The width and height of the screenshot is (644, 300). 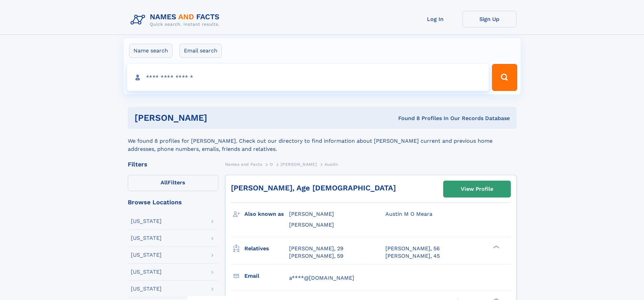 I want to click on a: View Profile, so click(x=477, y=189).